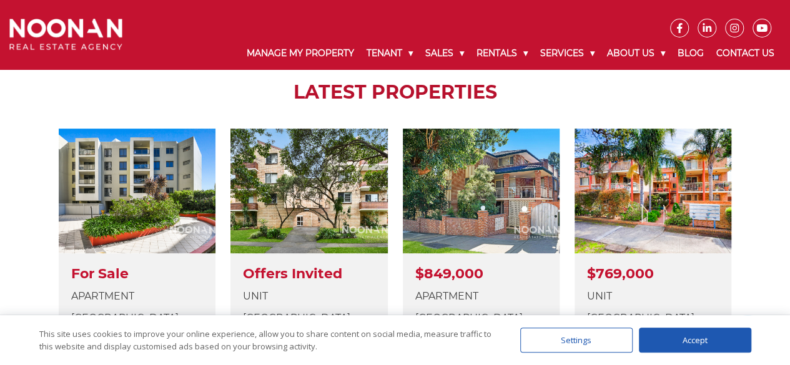  Describe the element at coordinates (395, 92) in the screenshot. I see `h2: LATEST PROPERTIES` at that location.